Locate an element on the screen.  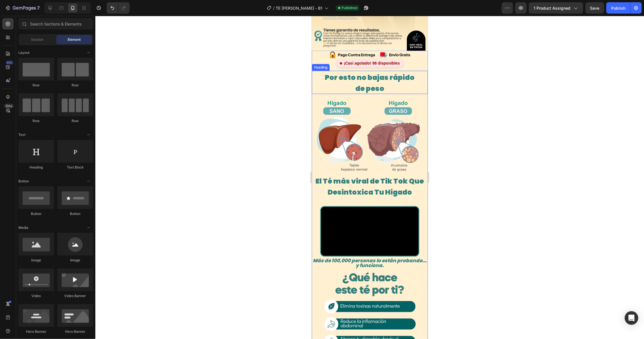
div: Video is located at coordinates (36, 296).